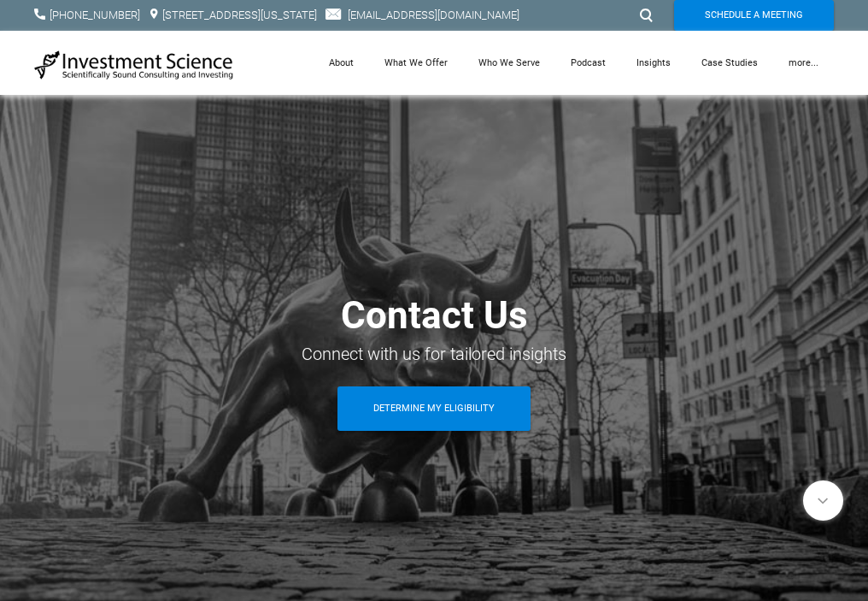  What do you see at coordinates (653, 63) in the screenshot?
I see `a: Insights` at bounding box center [653, 63].